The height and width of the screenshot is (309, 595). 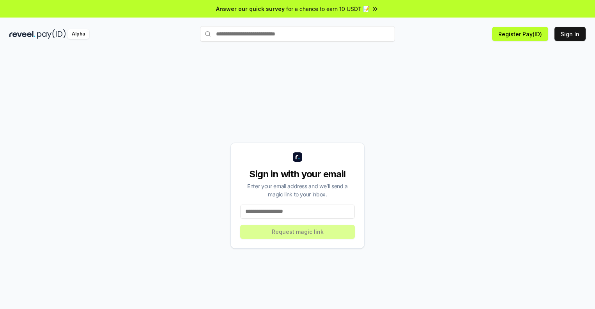 I want to click on img: reveel_dark, so click(x=22, y=34).